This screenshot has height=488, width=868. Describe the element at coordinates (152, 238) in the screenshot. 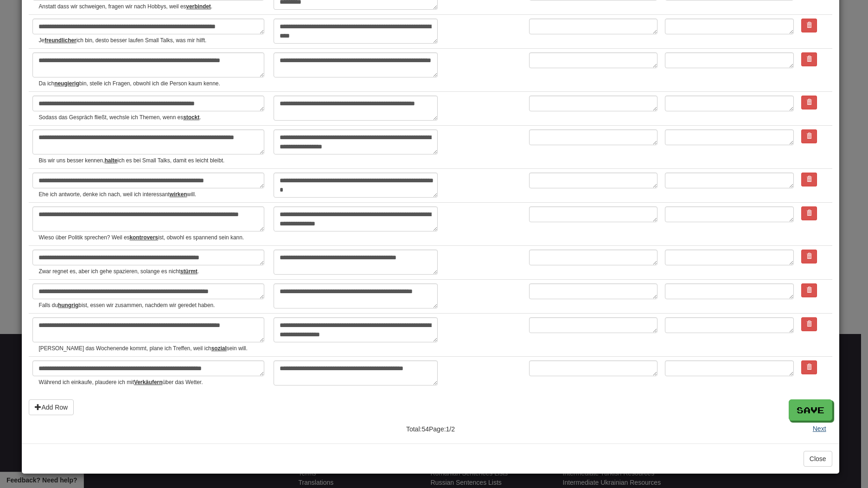

I see `small: Wieso über Politik sprechen? Weil es ist, obwohl es spannend sein kann.` at that location.